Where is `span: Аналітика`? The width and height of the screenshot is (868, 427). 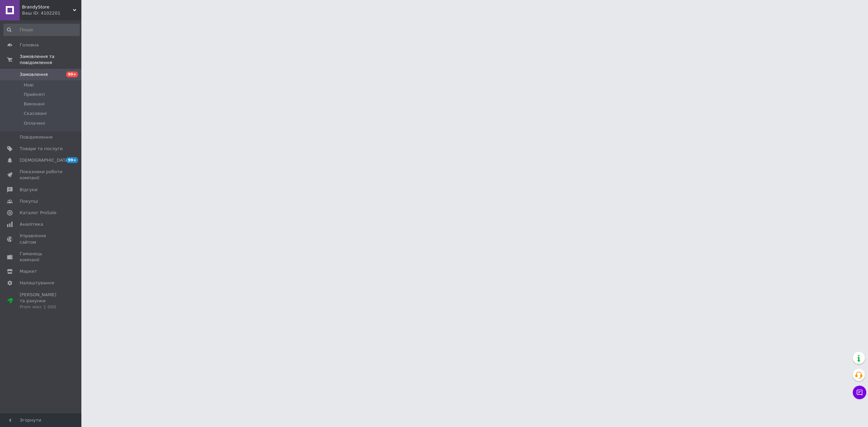 span: Аналітика is located at coordinates (31, 225).